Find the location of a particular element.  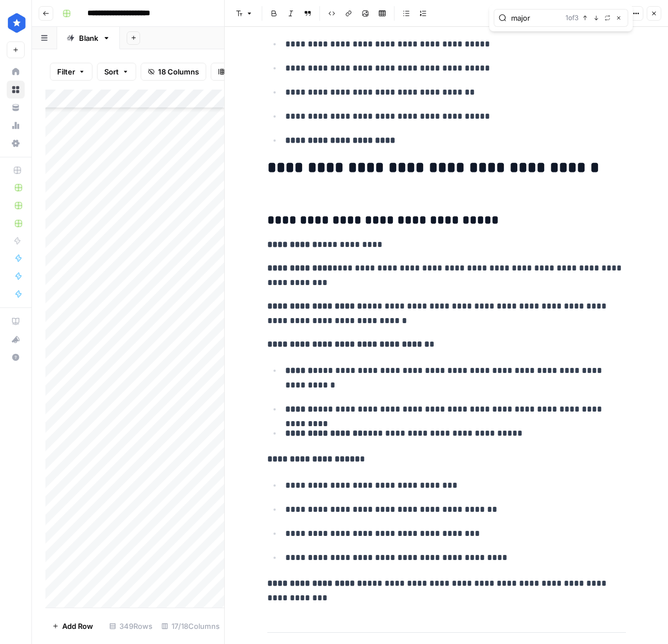

button: Sort is located at coordinates (116, 71).